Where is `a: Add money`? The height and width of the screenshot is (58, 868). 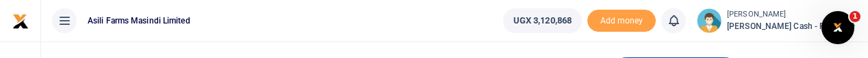 a: Add money is located at coordinates (621, 19).